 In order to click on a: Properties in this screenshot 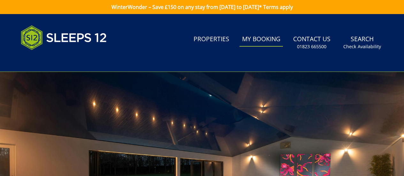, I will do `click(211, 39)`.